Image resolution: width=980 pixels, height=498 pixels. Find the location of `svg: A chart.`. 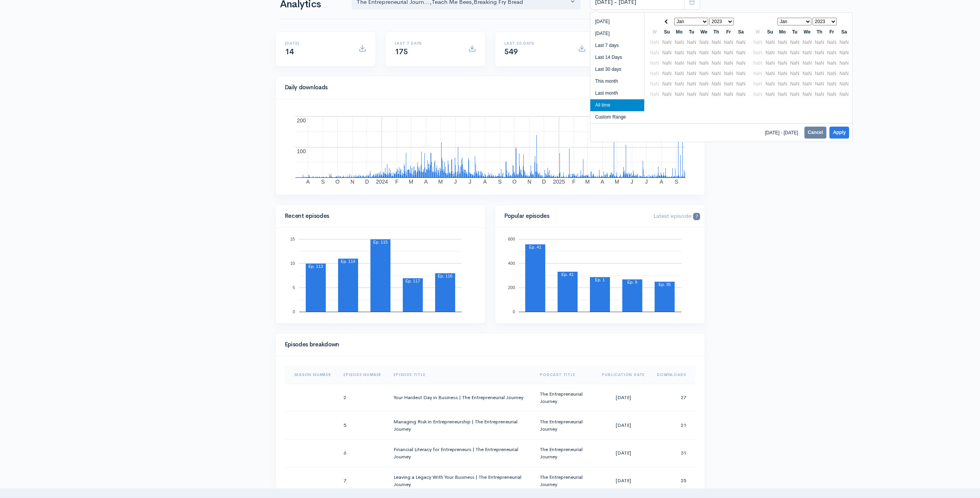

svg: A chart. is located at coordinates (380, 276).